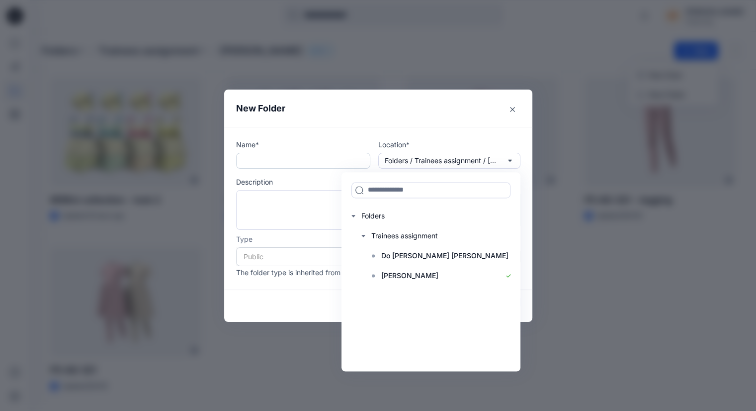 Image resolution: width=756 pixels, height=411 pixels. I want to click on p: The folder type is inherited from the parent folder, so click(378, 272).